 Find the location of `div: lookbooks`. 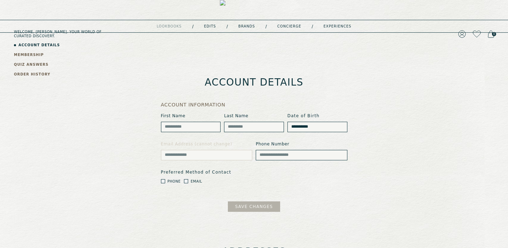

div: lookbooks is located at coordinates (169, 26).